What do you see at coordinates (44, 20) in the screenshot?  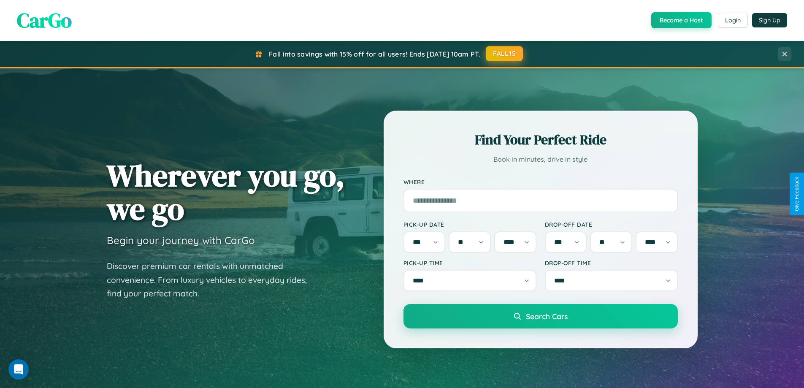 I see `span: CarGo` at bounding box center [44, 20].